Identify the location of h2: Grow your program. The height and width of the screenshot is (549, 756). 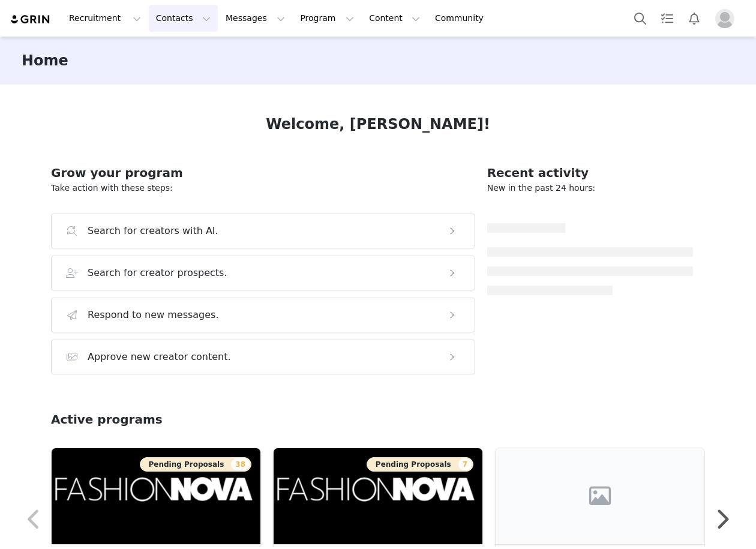
(263, 173).